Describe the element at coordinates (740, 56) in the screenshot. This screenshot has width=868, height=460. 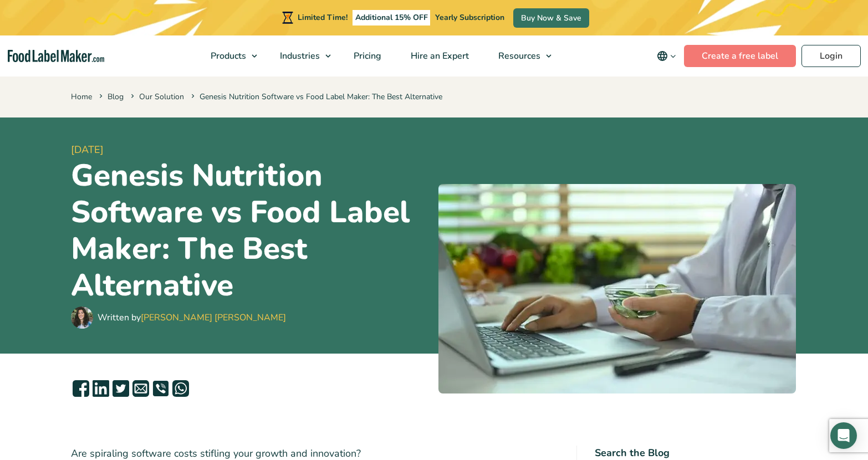
I see `a: Create a free label` at that location.